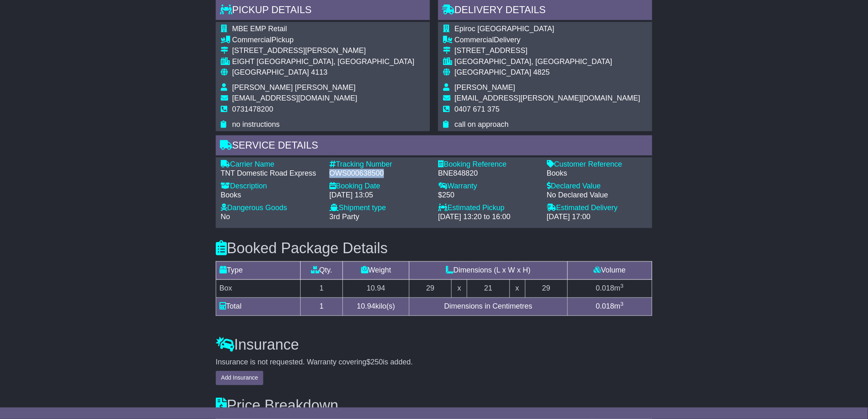 This screenshot has height=419, width=868. What do you see at coordinates (488, 208) in the screenshot?
I see `div: Estimated Pickup` at bounding box center [488, 208].